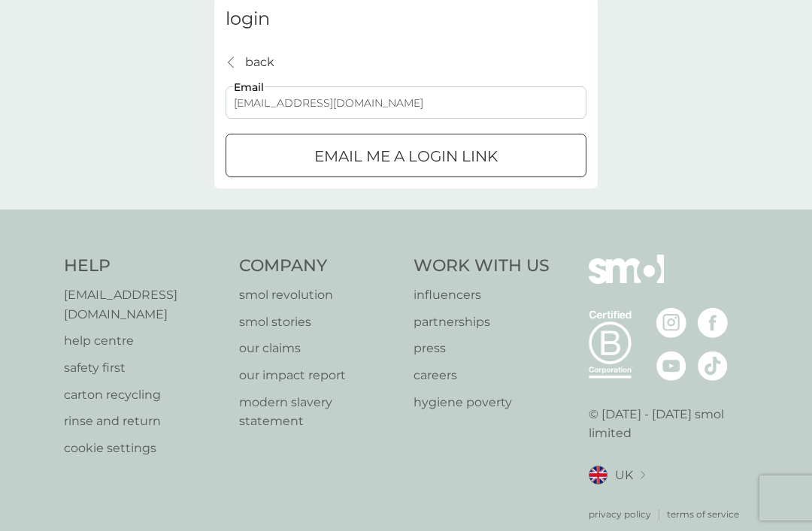  I want to click on img: visit the smol Facebook page, so click(712, 323).